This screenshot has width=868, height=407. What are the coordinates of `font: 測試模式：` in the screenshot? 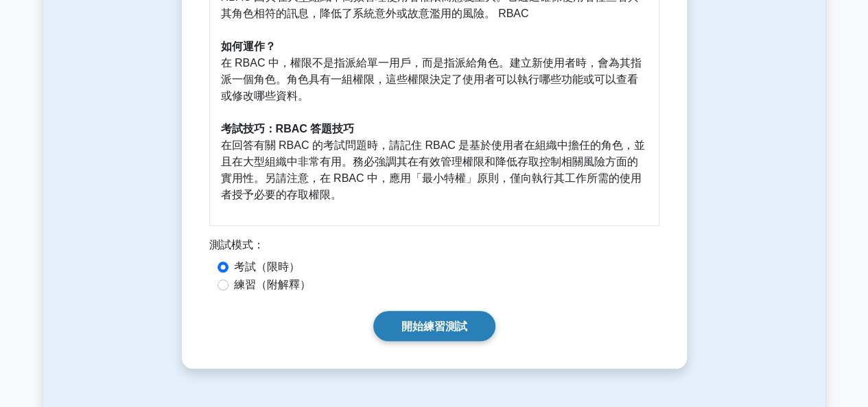 It's located at (237, 244).